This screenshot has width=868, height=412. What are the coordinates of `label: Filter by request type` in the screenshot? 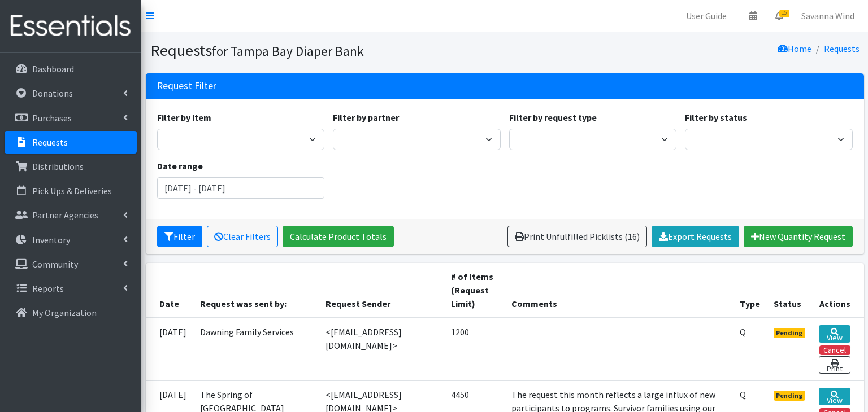 It's located at (552, 118).